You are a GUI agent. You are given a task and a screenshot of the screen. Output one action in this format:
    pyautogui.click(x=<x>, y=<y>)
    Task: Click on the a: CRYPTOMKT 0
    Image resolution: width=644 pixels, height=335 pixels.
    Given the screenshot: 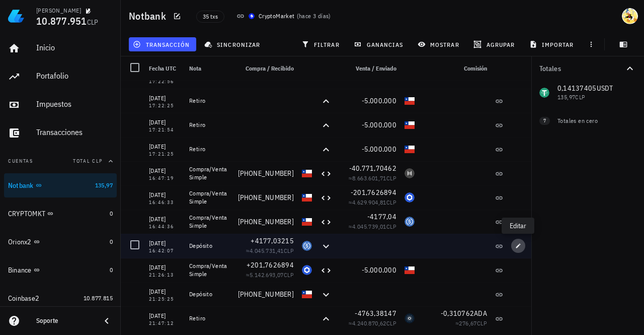 What is the action you would take?
    pyautogui.click(x=61, y=214)
    